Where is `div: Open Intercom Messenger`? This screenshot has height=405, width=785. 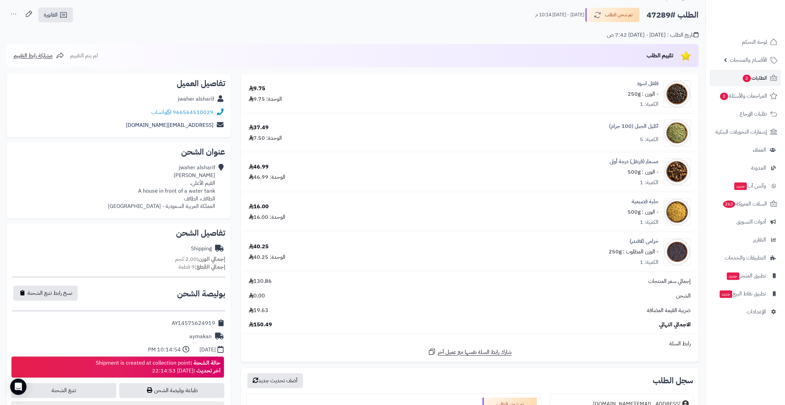 div: Open Intercom Messenger is located at coordinates (18, 387).